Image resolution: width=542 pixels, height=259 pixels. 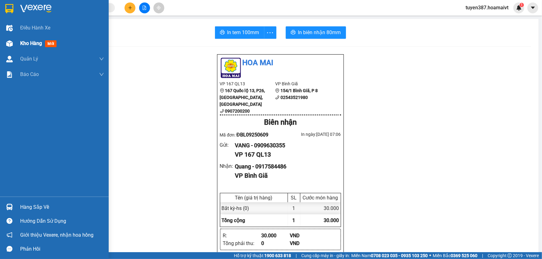 I want to click on span: Bất kỳ - hs (0), so click(x=235, y=208).